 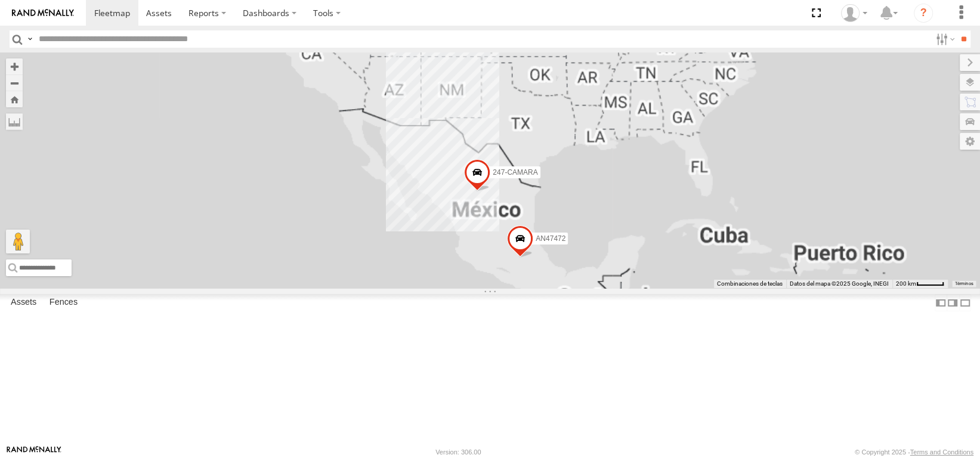 What do you see at coordinates (14, 122) in the screenshot?
I see `label: Measure` at bounding box center [14, 122].